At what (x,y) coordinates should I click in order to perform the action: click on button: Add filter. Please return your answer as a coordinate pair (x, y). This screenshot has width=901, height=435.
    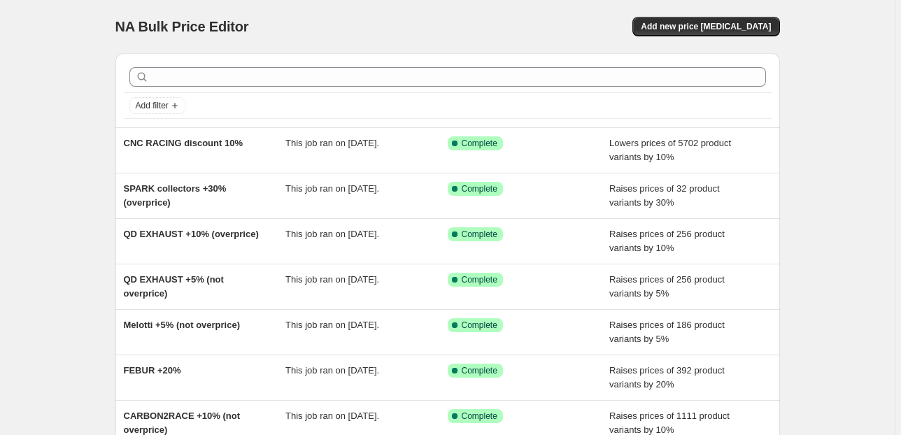
    Looking at the image, I should click on (157, 106).